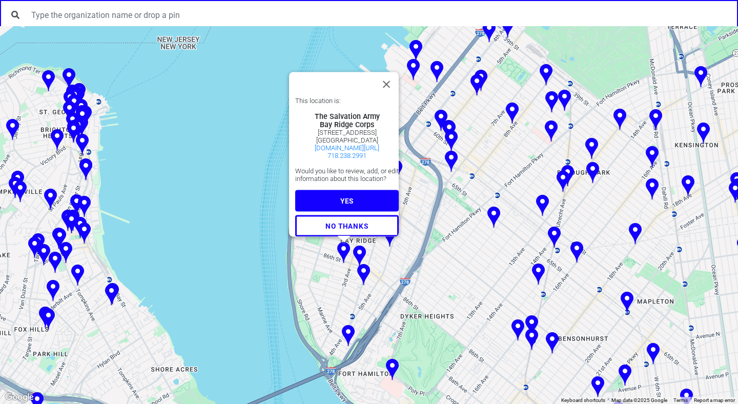  What do you see at coordinates (347, 124) in the screenshot?
I see `div: Bay Ridge Corps` at bounding box center [347, 124].